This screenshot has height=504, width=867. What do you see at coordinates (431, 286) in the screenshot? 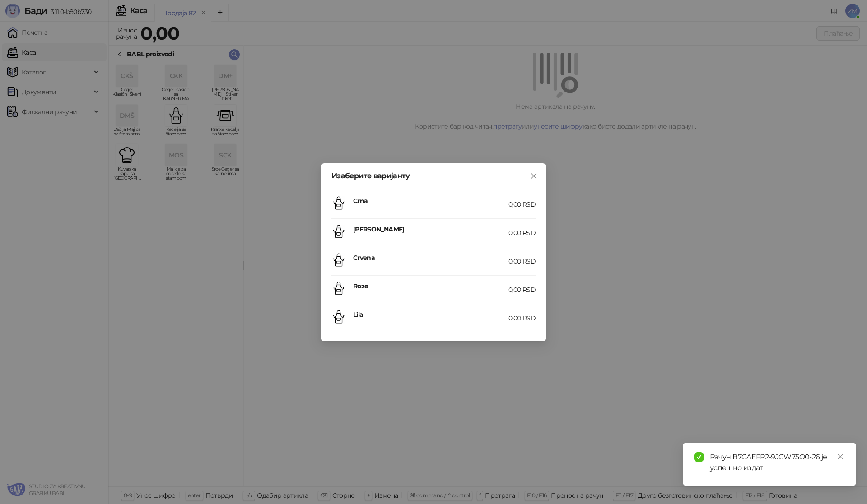
I see `h4: Roze` at bounding box center [431, 286].